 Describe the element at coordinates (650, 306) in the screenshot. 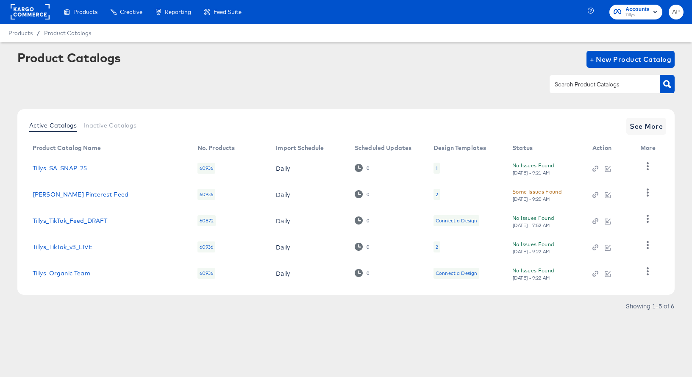

I see `div: Showing 1–5 of 6` at that location.